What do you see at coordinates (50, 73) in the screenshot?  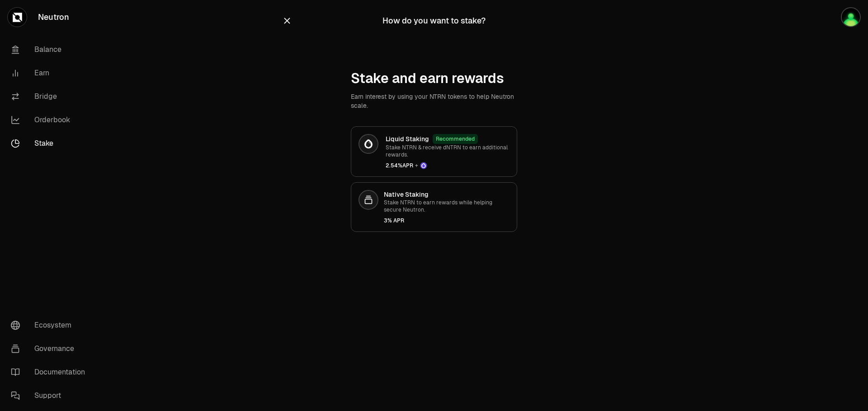 I see `a: Earn` at bounding box center [50, 73].